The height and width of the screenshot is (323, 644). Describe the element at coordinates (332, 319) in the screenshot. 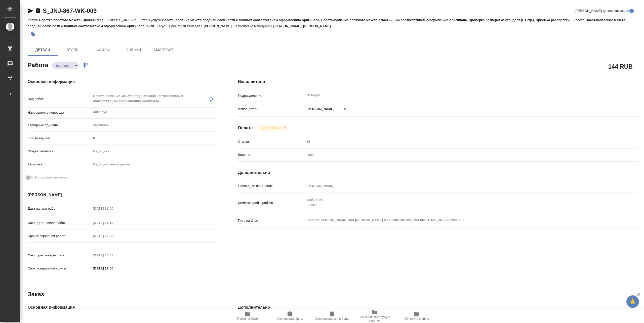

I see `span: Скопировать мини-бриф` at that location.